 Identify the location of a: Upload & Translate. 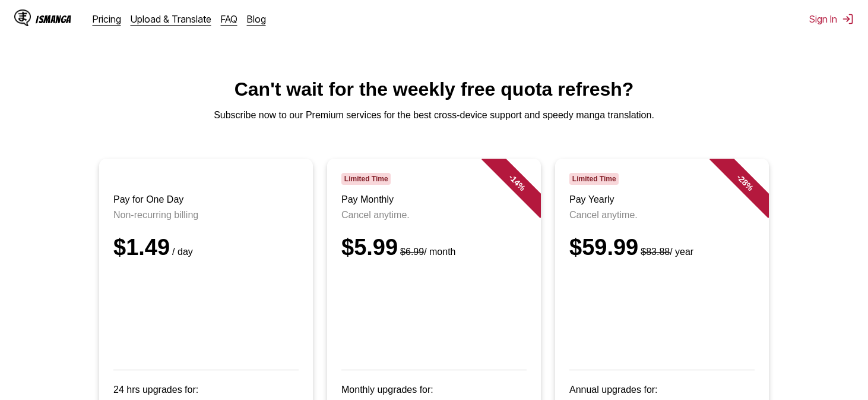
(171, 19).